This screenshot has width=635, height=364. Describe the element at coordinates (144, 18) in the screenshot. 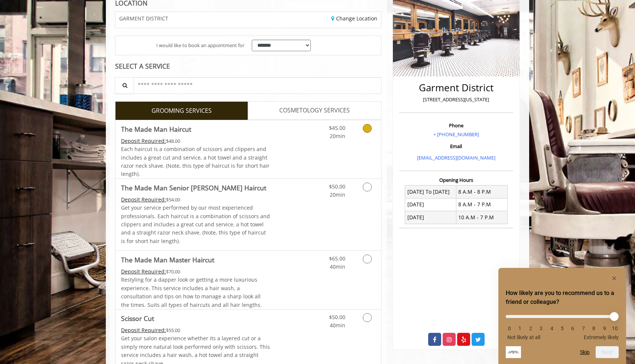

I see `span: GARMENT DISTRICT` at that location.